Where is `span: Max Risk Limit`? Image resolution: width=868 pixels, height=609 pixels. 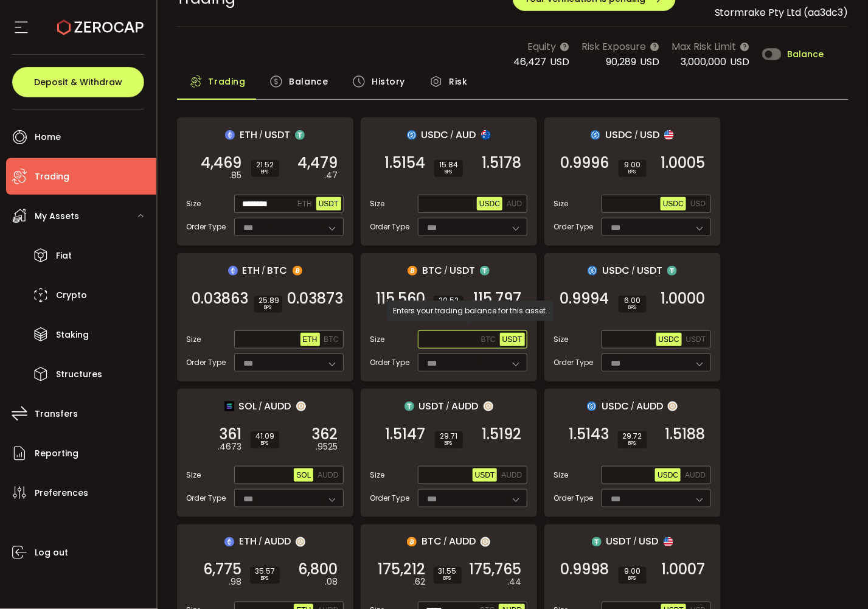 span: Max Risk Limit is located at coordinates (704, 46).